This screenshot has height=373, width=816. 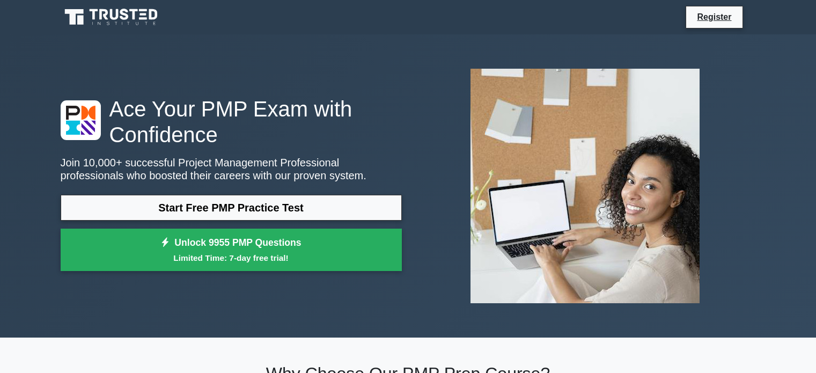 I want to click on a: Register, so click(x=714, y=17).